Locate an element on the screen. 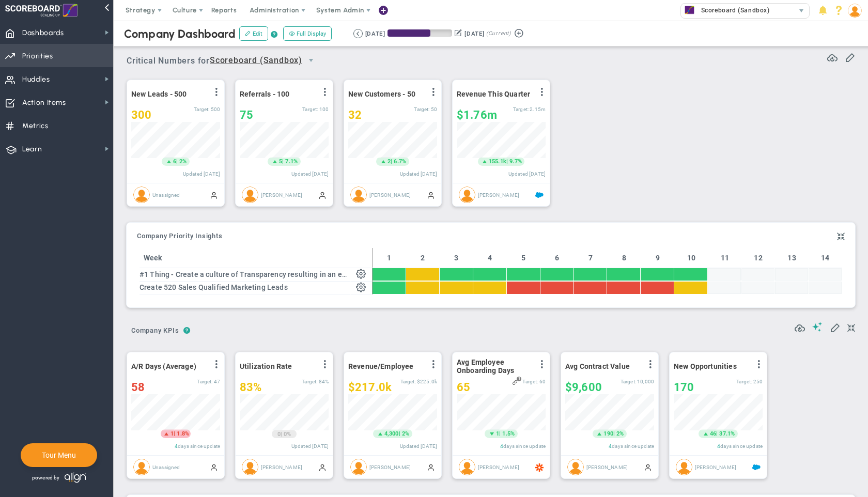 This screenshot has height=497, width=868. span: Revenue/Employee is located at coordinates (380, 366).